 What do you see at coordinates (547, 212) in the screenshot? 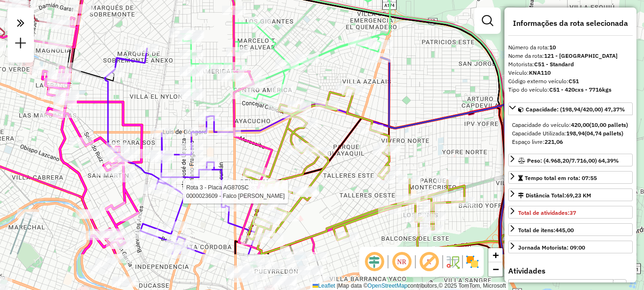
I see `span: Total de atividades:` at bounding box center [547, 212].